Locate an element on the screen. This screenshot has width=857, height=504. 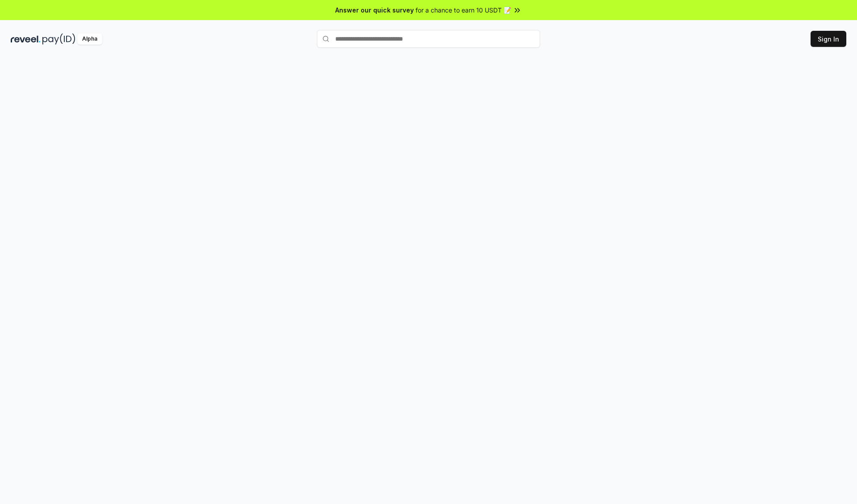
div: Alpha is located at coordinates (90, 39).